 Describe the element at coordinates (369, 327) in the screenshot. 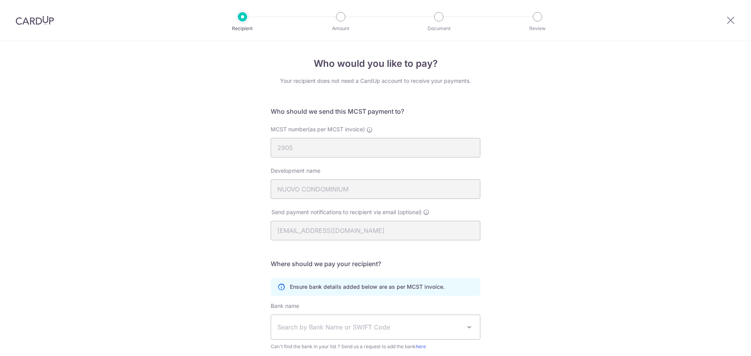

I see `span: Search by Bank Name or SWIFT Code` at that location.